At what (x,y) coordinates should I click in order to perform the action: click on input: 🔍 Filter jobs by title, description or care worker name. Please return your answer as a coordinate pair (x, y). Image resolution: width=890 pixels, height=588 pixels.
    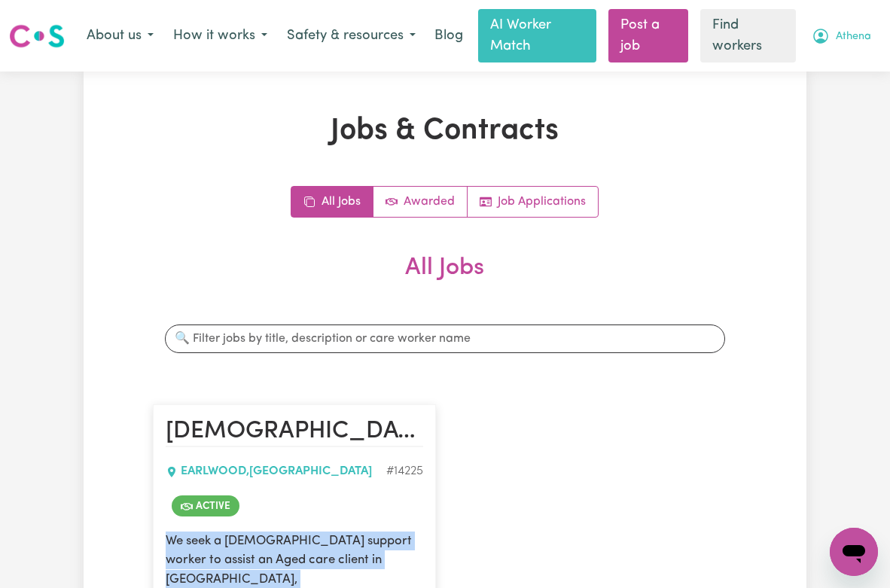
    Looking at the image, I should click on (445, 339).